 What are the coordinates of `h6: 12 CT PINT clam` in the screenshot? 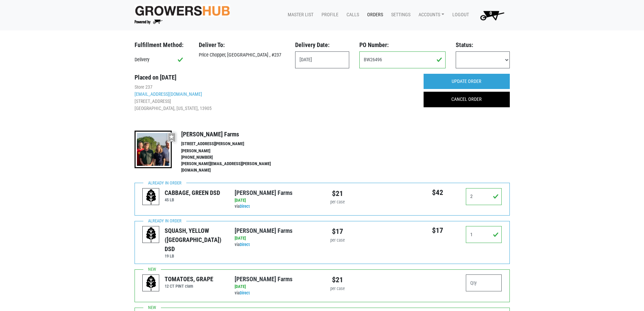 It's located at (189, 286).